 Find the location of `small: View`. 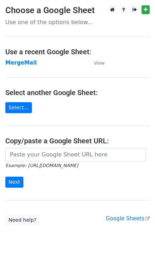

small: View is located at coordinates (99, 63).